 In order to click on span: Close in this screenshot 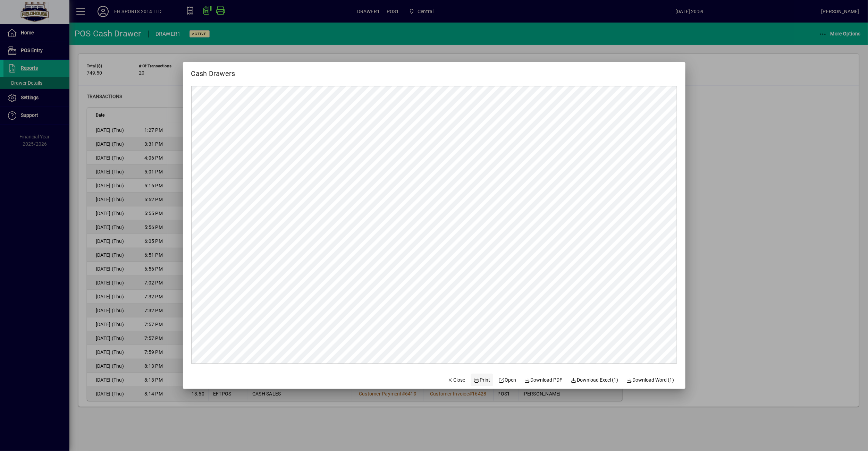, I will do `click(457, 380)`.